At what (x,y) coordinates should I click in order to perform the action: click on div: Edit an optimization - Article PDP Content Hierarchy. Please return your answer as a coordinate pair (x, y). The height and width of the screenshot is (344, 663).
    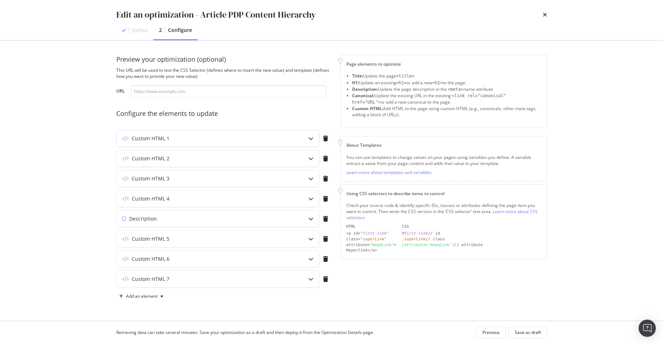
    Looking at the image, I should click on (216, 15).